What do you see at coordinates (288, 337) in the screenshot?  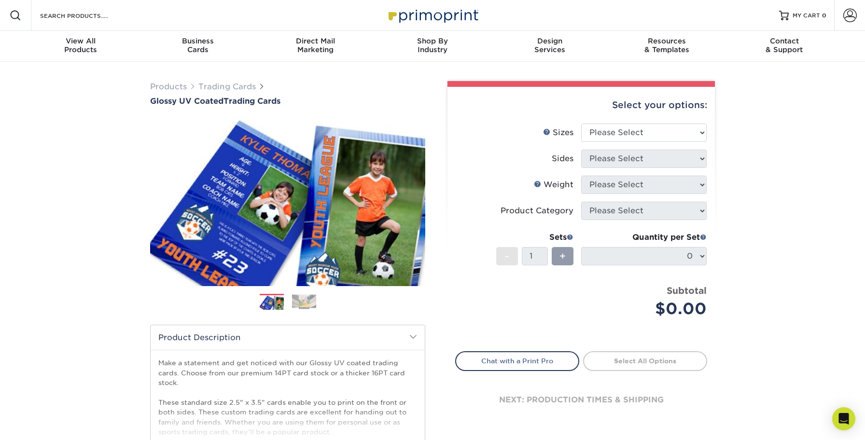 I see `h2: Product Description` at bounding box center [288, 337].